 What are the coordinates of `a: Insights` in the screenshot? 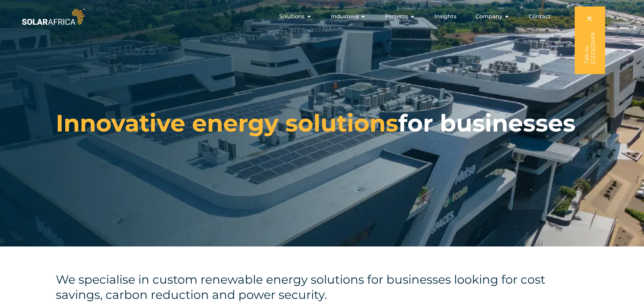 It's located at (446, 17).